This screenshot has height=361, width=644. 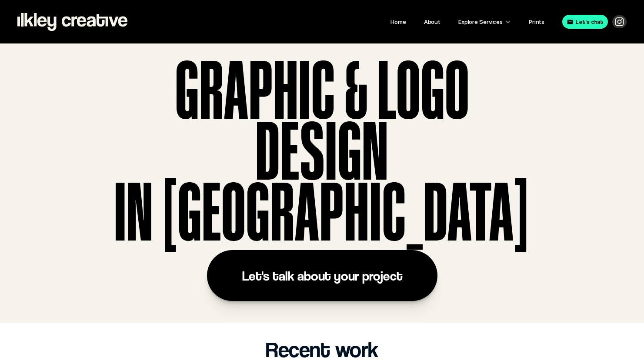 What do you see at coordinates (398, 22) in the screenshot?
I see `a: Home` at bounding box center [398, 22].